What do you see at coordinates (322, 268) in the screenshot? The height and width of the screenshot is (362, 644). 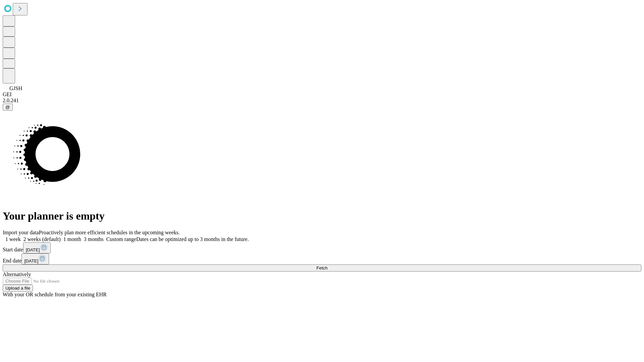 I see `button: Fetch` at bounding box center [322, 268].